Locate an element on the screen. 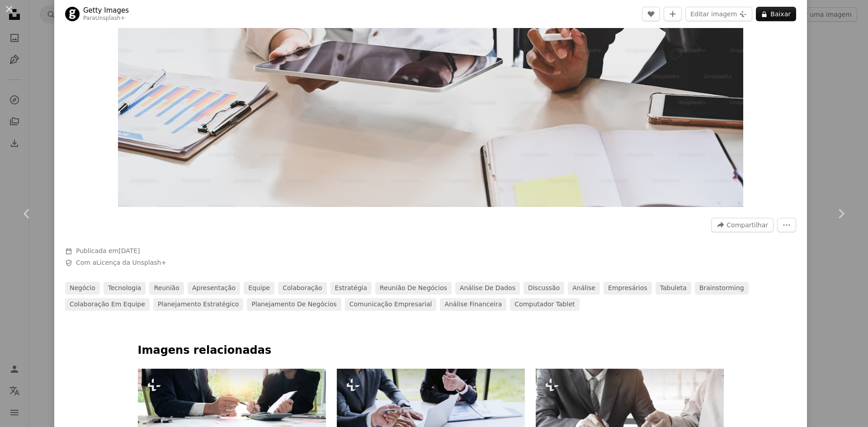 This screenshot has height=427, width=868. a: computador tablet is located at coordinates (544, 304).